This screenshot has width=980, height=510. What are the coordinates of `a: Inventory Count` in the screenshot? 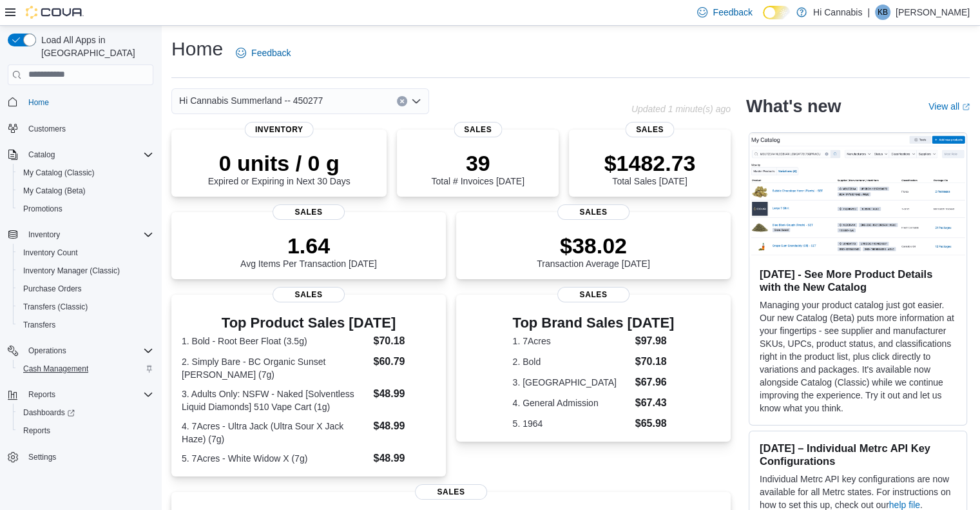 It's located at (50, 253).